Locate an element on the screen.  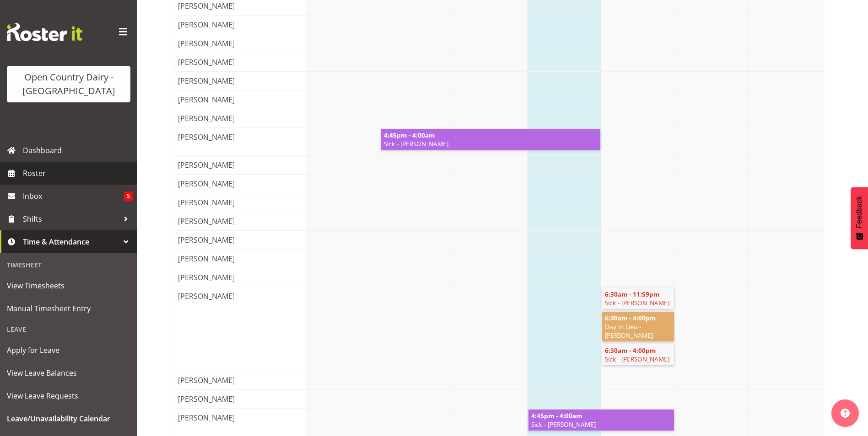
span: View Leave Balances is located at coordinates (69, 373).